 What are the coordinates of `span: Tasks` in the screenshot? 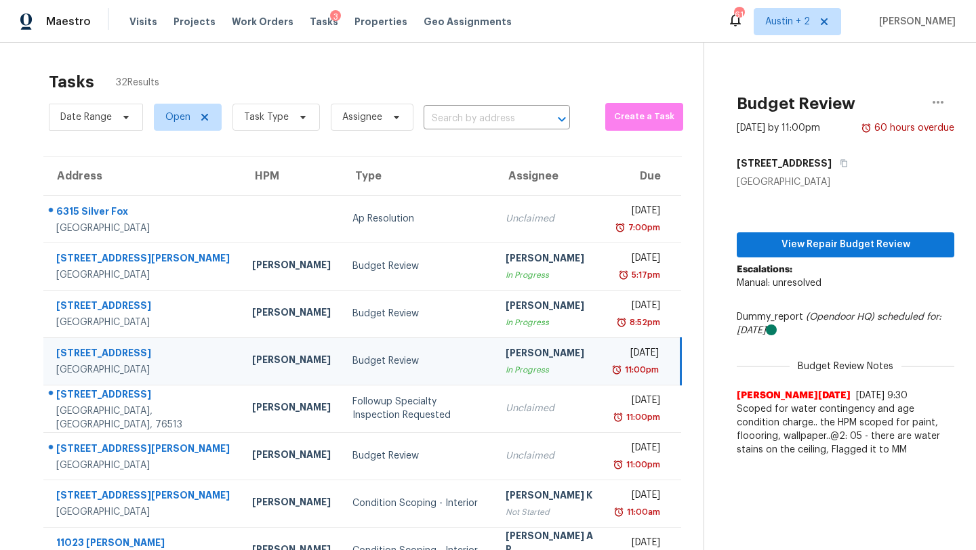 It's located at (324, 22).